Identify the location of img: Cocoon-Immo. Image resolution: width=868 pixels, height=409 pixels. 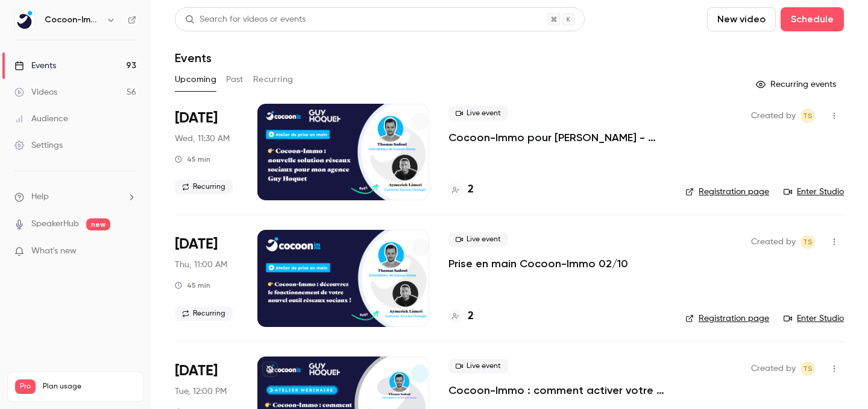
(25, 20).